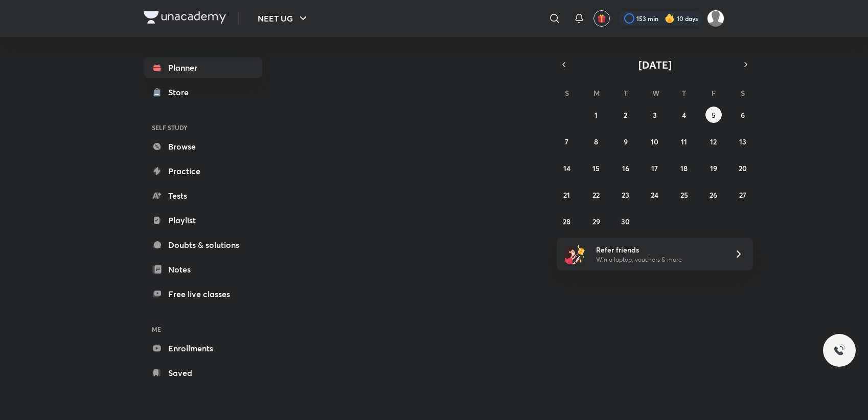 The image size is (868, 420). I want to click on a: Company Logo, so click(185, 18).